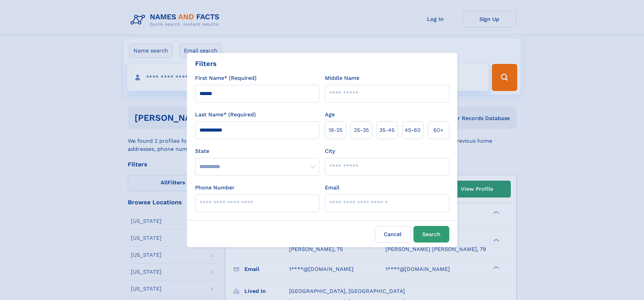 The image size is (644, 300). Describe the element at coordinates (438, 130) in the screenshot. I see `span: 60+` at that location.